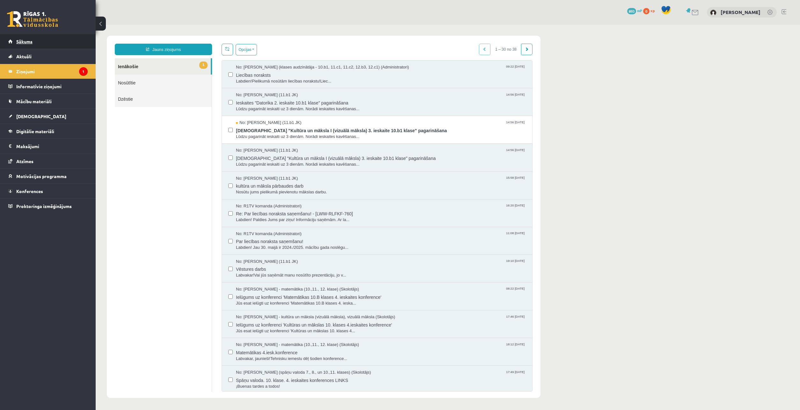 This screenshot has height=410, width=800. I want to click on a: Sākums, so click(48, 41).